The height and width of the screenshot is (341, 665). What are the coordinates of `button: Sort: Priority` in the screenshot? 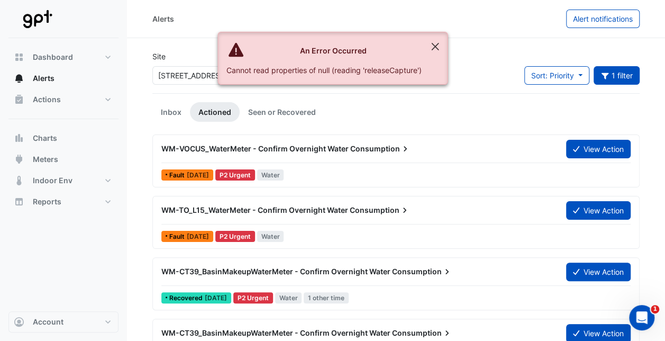 It's located at (557, 75).